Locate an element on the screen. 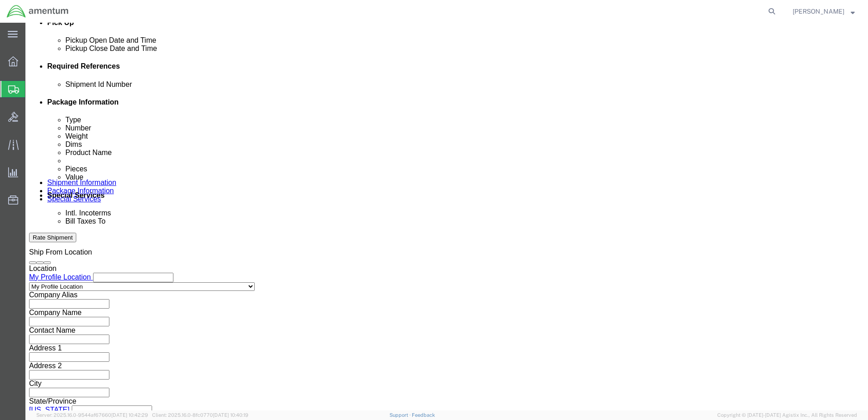  a: Feedback is located at coordinates (423, 415).